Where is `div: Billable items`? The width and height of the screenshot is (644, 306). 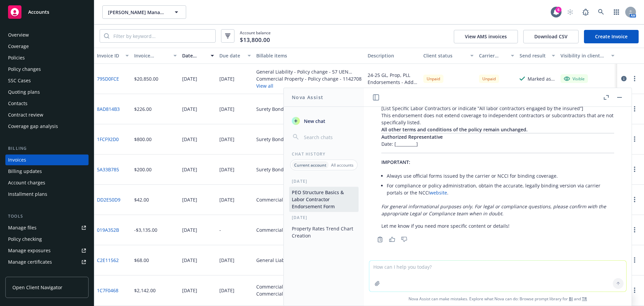 div: Billable items is located at coordinates (309, 56).